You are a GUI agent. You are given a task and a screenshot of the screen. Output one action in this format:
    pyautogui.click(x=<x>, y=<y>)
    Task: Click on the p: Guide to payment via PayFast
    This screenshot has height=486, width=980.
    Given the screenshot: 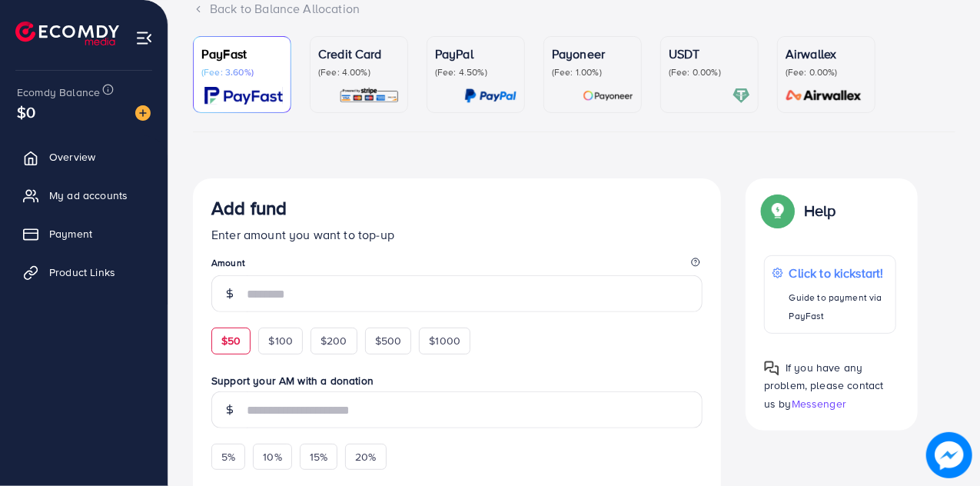 What is the action you would take?
    pyautogui.click(x=839, y=307)
    